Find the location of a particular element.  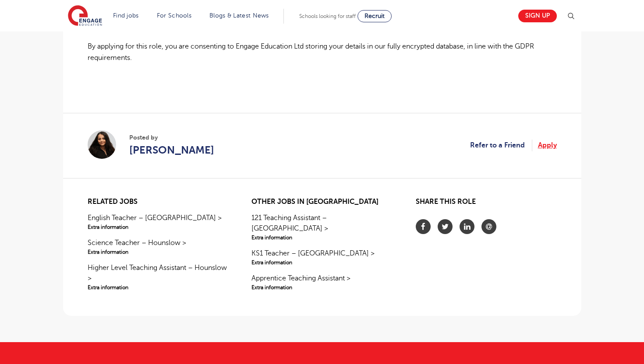

a: Refer to a Friend is located at coordinates (501, 145).